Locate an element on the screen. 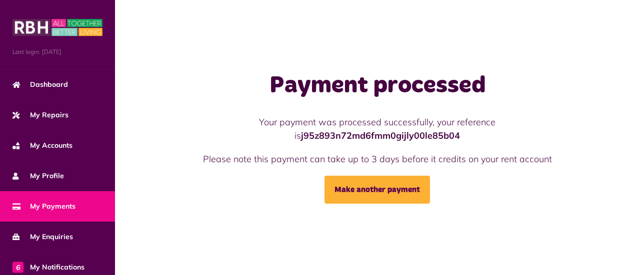 This screenshot has width=640, height=275. span: My Profile is located at coordinates (38, 176).